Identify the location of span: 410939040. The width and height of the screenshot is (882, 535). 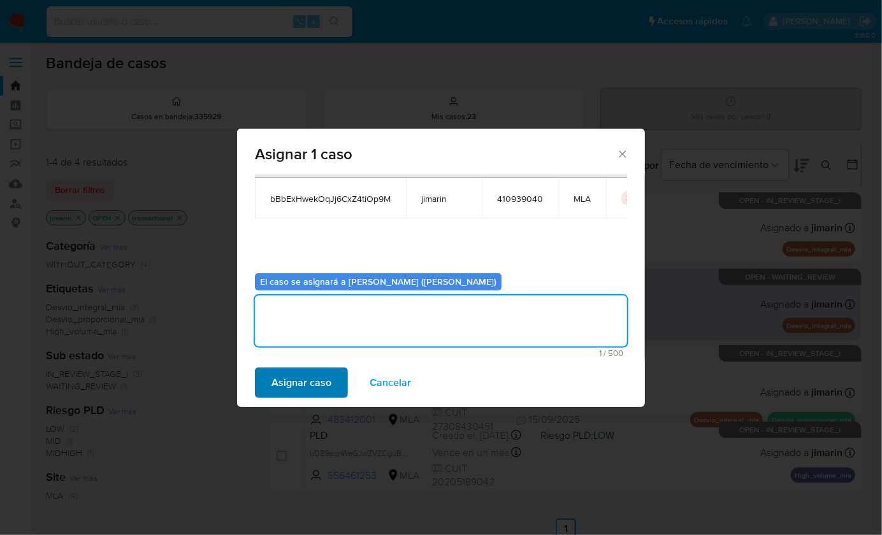
(520, 199).